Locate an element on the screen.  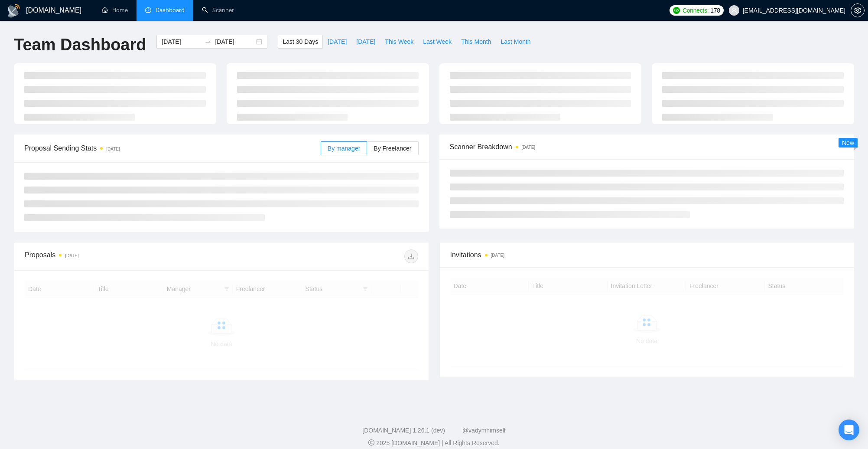
span: This Month is located at coordinates (476, 42).